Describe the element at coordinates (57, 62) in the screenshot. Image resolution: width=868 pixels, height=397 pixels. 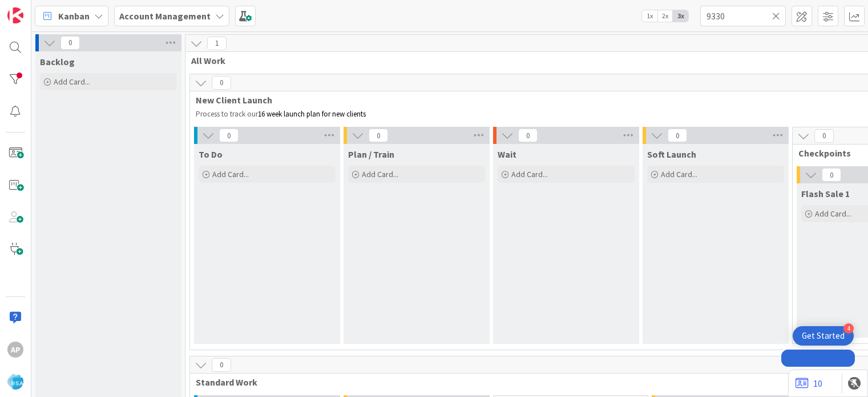
I see `span: Backlog` at that location.